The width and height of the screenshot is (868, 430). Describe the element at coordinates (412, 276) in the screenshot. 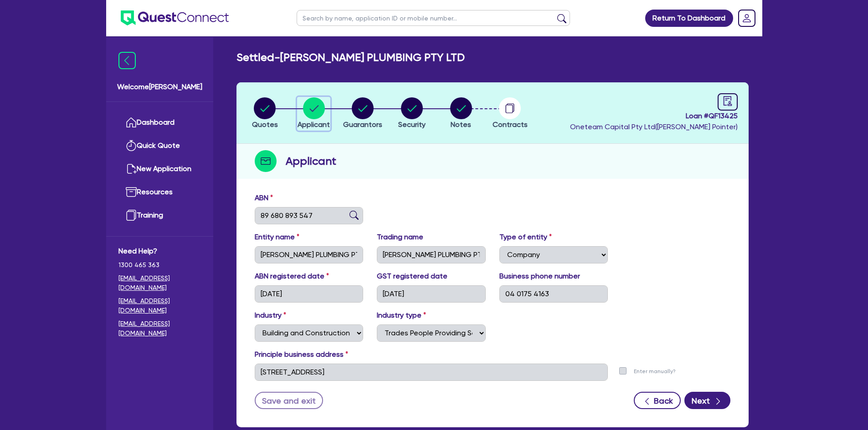

I see `label: GST registered date` at that location.